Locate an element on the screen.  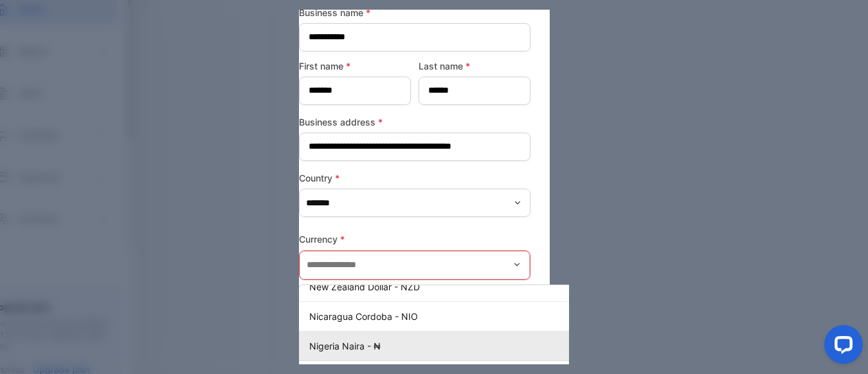
label: Currency is located at coordinates (415, 238).